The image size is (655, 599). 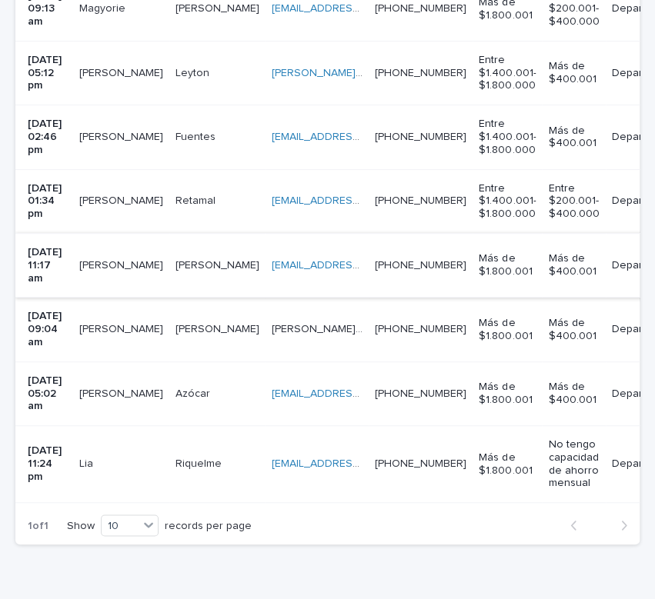 What do you see at coordinates (573, 464) in the screenshot?
I see `p: No tengo capacidad de ahorro mensual` at bounding box center [573, 464].